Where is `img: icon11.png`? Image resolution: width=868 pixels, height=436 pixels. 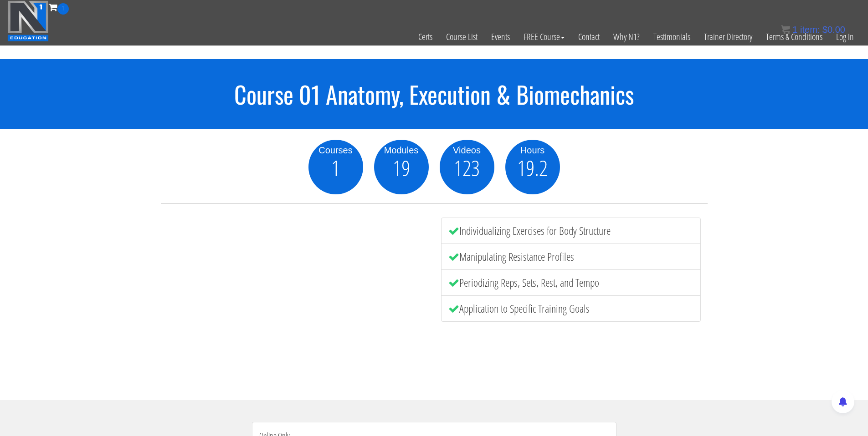 img: icon11.png is located at coordinates (786, 30).